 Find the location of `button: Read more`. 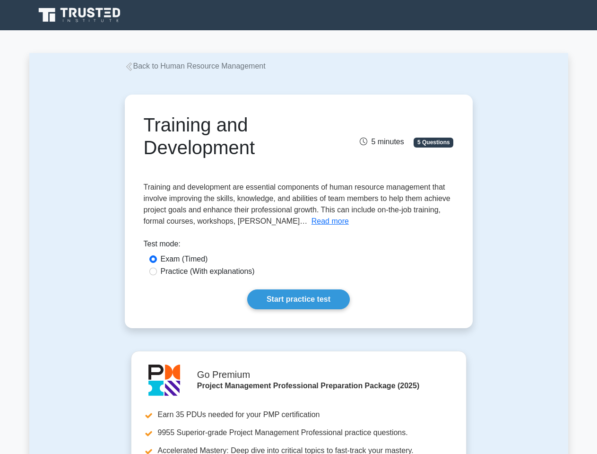

button: Read more is located at coordinates (330, 221).